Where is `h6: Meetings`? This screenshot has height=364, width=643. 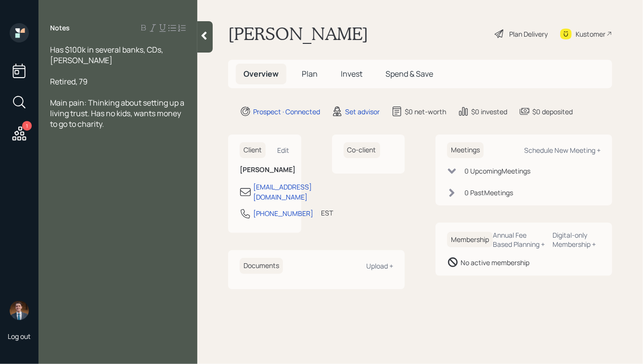
h6: Meetings is located at coordinates (466, 150).